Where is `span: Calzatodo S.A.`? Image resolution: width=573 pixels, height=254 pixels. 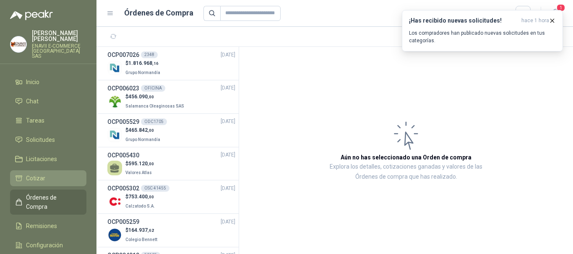 span: Calzatodo S.A. is located at coordinates (140, 206).